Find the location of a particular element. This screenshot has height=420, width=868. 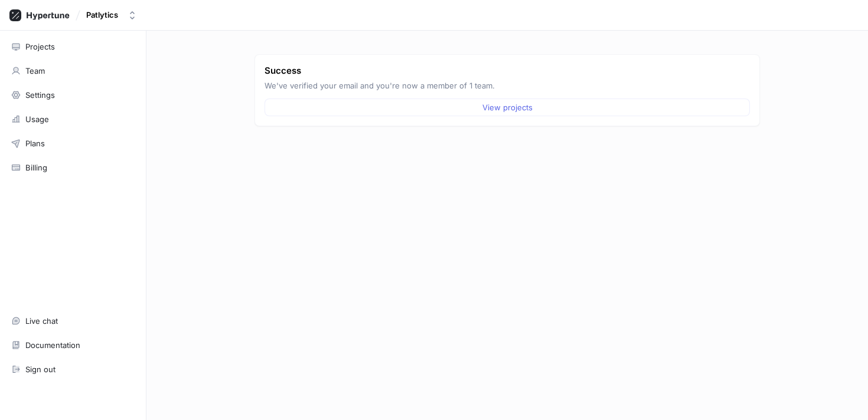

a: Projects is located at coordinates (73, 47).